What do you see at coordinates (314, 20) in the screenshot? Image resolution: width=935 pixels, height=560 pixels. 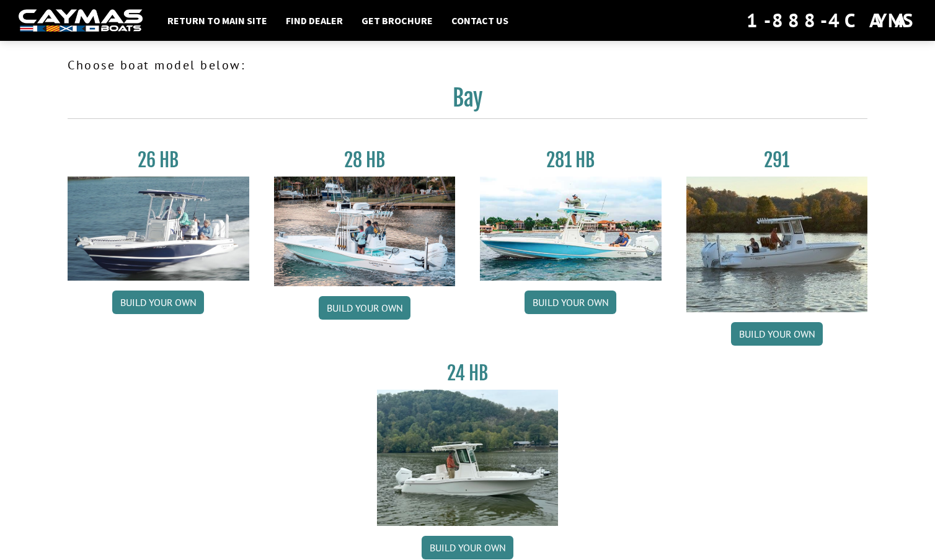 I see `a: Find Dealer` at bounding box center [314, 20].